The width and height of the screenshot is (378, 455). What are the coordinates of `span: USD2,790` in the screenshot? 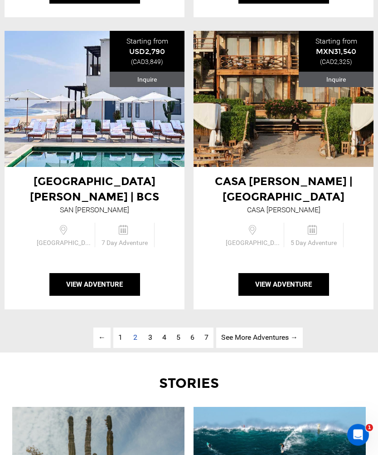 It's located at (147, 52).